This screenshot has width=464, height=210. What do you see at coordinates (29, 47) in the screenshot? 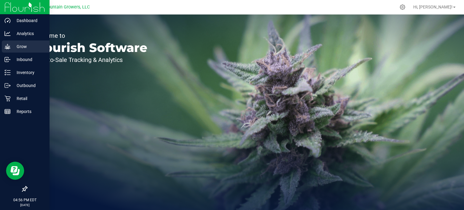
I see `p: Grow` at bounding box center [29, 47].